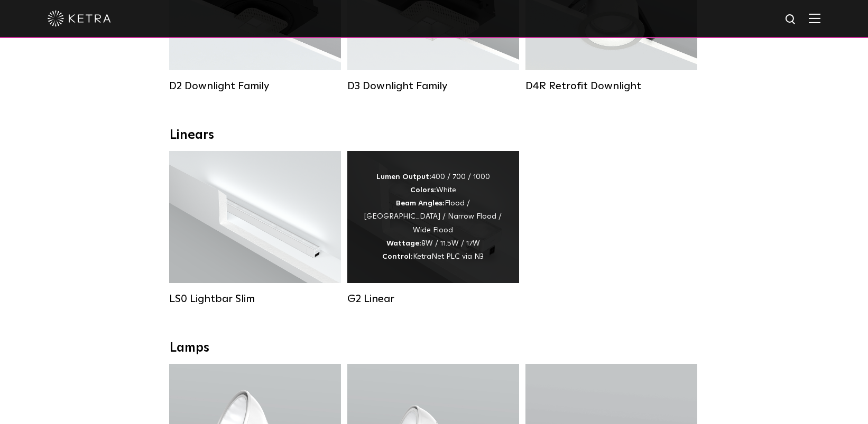 This screenshot has height=424, width=868. Describe the element at coordinates (255, 299) in the screenshot. I see `div: LS0 Lightbar Slim` at that location.